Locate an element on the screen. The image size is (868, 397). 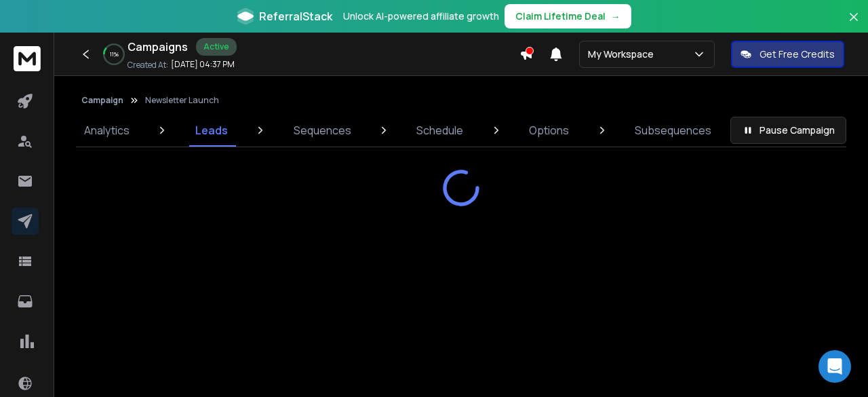
p: Newsletter Launch is located at coordinates (181, 100).